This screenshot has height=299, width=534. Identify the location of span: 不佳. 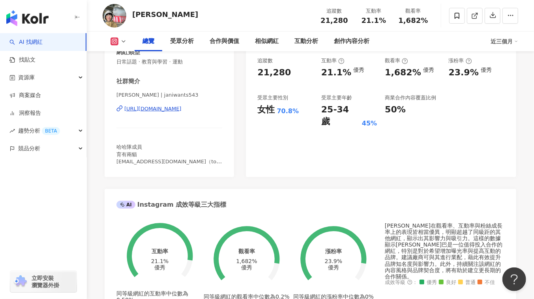
(486, 282).